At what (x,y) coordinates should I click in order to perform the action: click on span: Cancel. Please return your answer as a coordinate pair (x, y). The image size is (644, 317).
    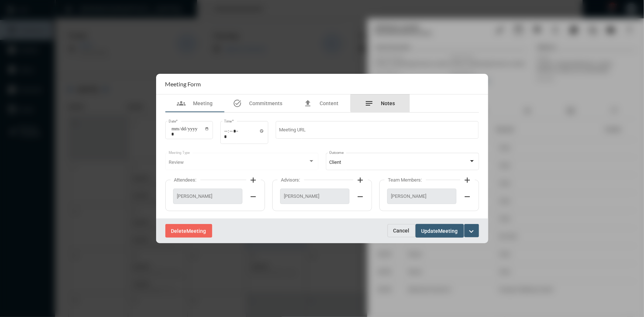
    Looking at the image, I should click on (401, 231).